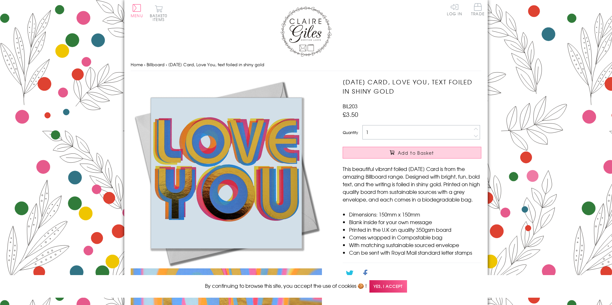 This screenshot has width=612, height=305. I want to click on span: 0 items, so click(160, 18).